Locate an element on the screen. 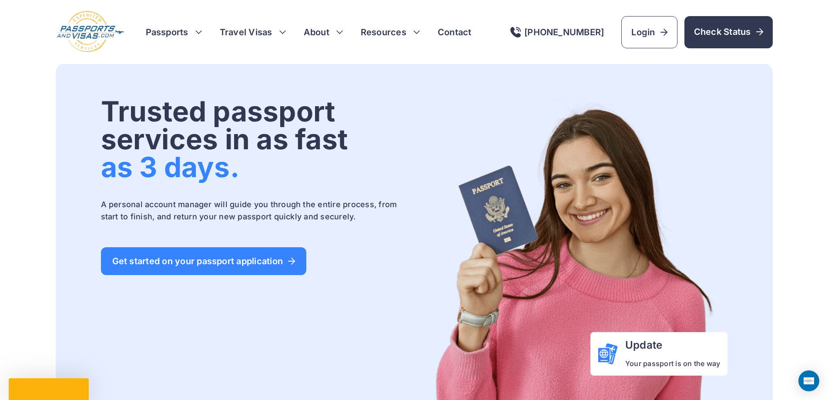 This screenshot has width=828, height=400. span: Check Status is located at coordinates (728, 32).